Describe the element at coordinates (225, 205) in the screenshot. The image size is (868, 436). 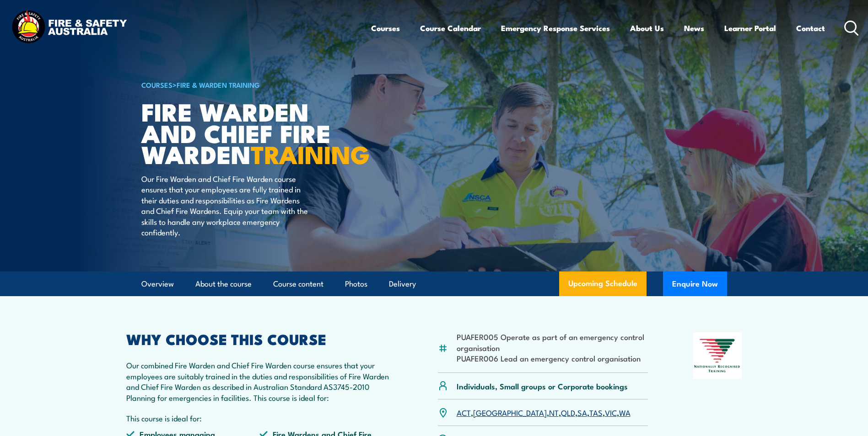
I see `p: Our Fire Warden and Chief Fire Warden course ensures that your employees are fully trained in the...` at that location.